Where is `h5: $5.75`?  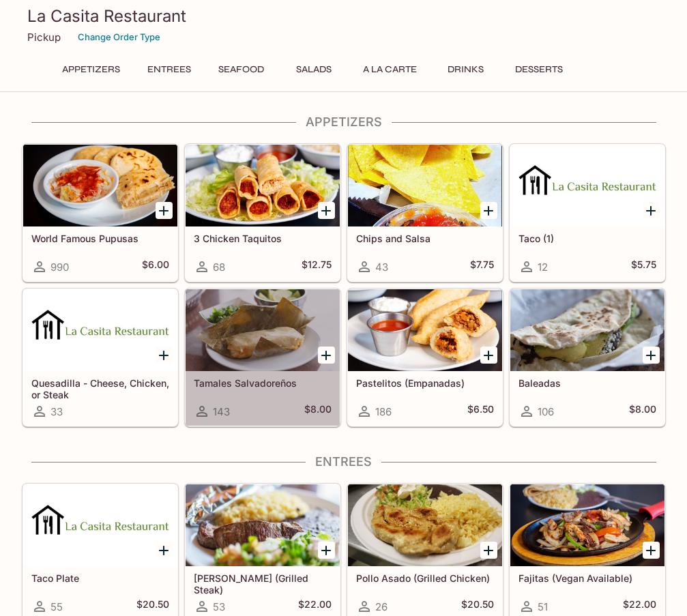 h5: $5.75 is located at coordinates (643, 267).